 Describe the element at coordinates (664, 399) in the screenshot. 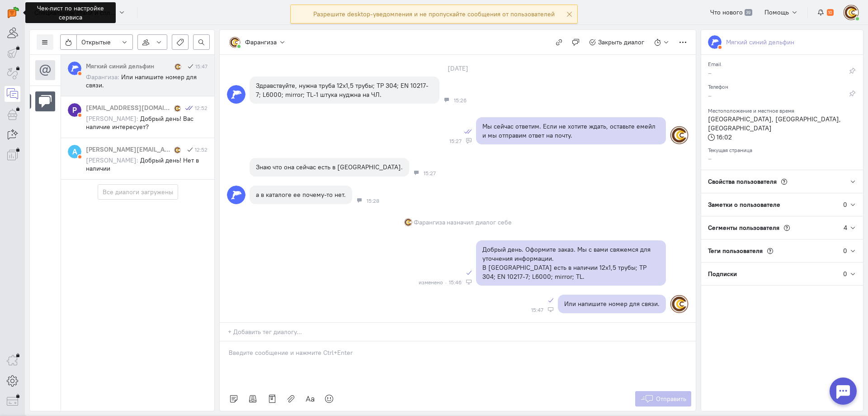

I see `button: Отправить` at that location.